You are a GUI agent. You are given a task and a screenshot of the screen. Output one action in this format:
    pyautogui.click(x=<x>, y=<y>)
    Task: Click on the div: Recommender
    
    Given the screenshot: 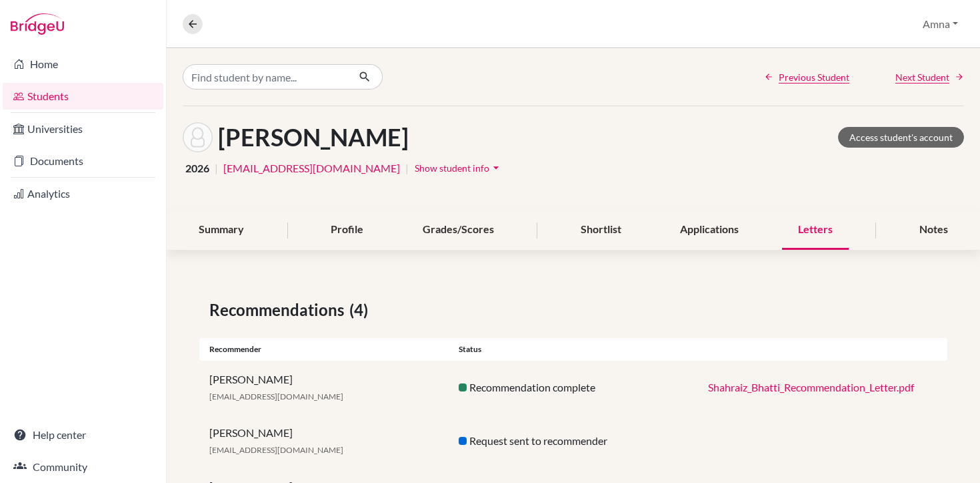 What is the action you would take?
    pyautogui.click(x=324, y=349)
    